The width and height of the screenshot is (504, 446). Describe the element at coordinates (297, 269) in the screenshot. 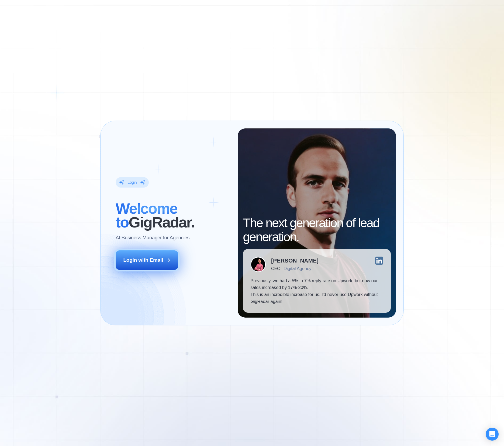

I see `div: Digital Agency` at that location.